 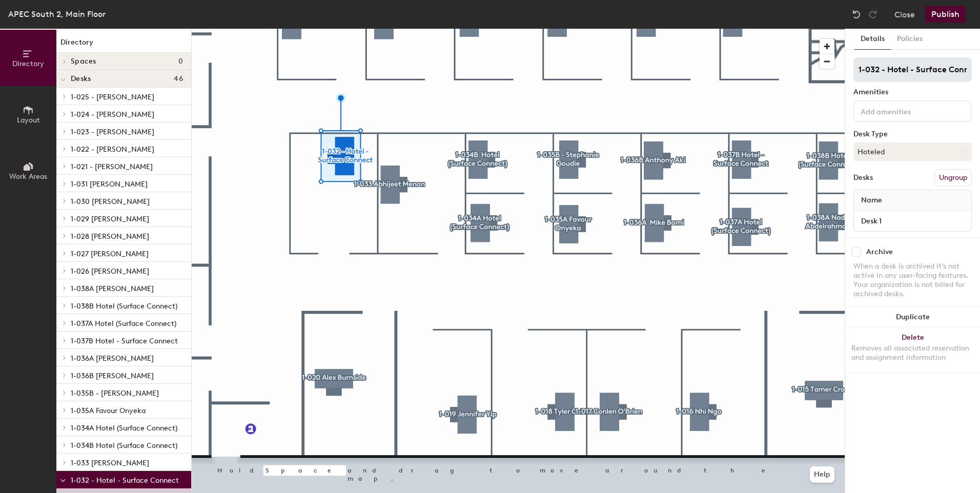 I want to click on div: Amenities, so click(x=912, y=92).